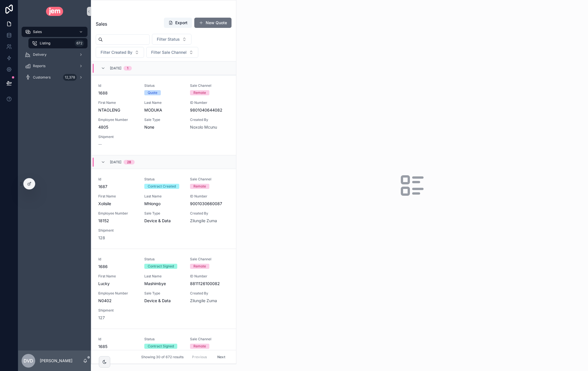  Describe the element at coordinates (163, 208) in the screenshot. I see `a: Id1687StatusContract CreatedSale ChannelRemoteFirst NameXolisileLast NameMhlongoID Number90010306...` at that location.